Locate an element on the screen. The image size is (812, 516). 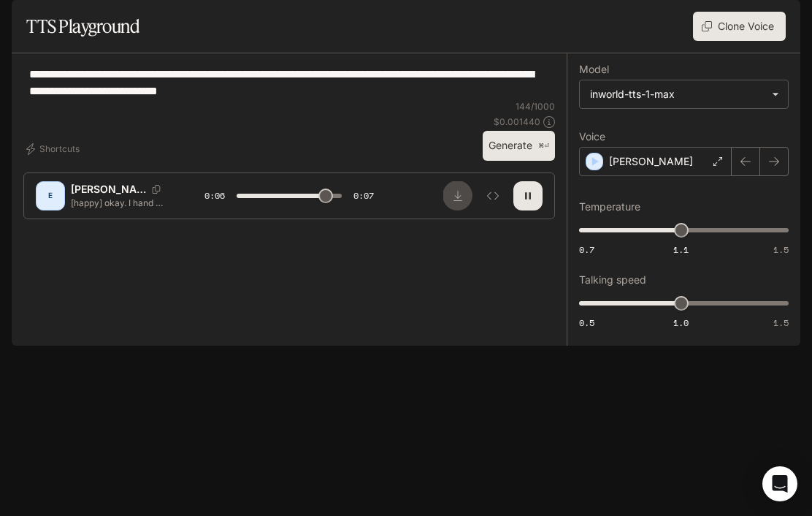
span: 0.7 is located at coordinates (586, 249).